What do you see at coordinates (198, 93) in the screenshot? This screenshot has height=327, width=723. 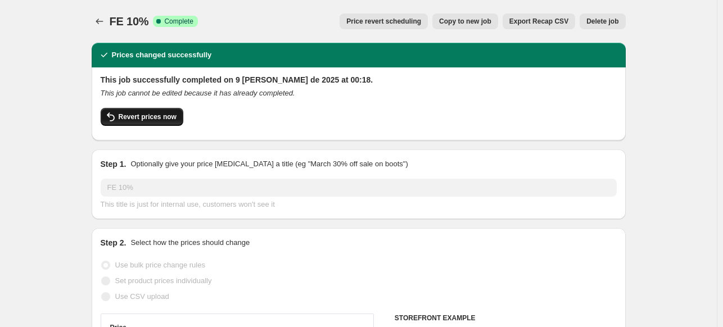 I see `i: This job cannot be edited because it has already completed.` at bounding box center [198, 93].